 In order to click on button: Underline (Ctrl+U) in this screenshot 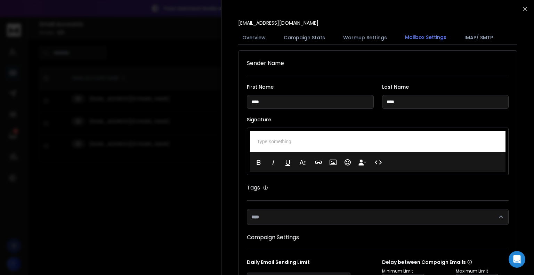, I will do `click(288, 162)`.